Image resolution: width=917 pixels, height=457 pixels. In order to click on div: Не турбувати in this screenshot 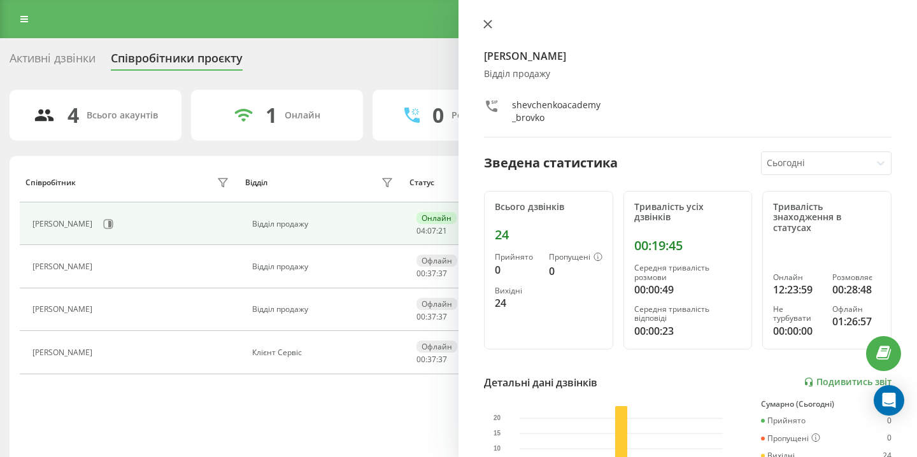, I will do `click(798, 314)`.